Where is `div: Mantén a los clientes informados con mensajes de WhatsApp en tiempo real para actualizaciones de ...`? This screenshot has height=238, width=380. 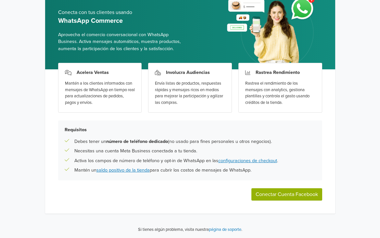 div: Mantén a los clientes informados con mensajes de WhatsApp en tiempo real para actualizaciones de ... is located at coordinates (100, 93).